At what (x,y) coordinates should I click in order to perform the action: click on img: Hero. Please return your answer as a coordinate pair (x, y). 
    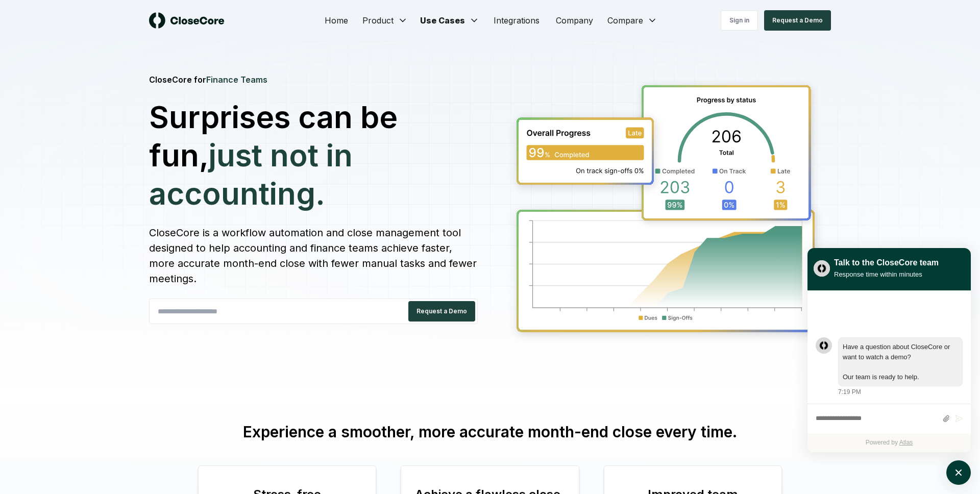
    Looking at the image, I should click on (666, 211).